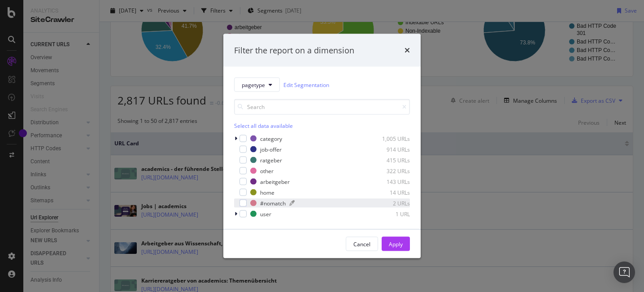 Image resolution: width=644 pixels, height=292 pixels. Describe the element at coordinates (396, 244) in the screenshot. I see `div: Apply` at that location.